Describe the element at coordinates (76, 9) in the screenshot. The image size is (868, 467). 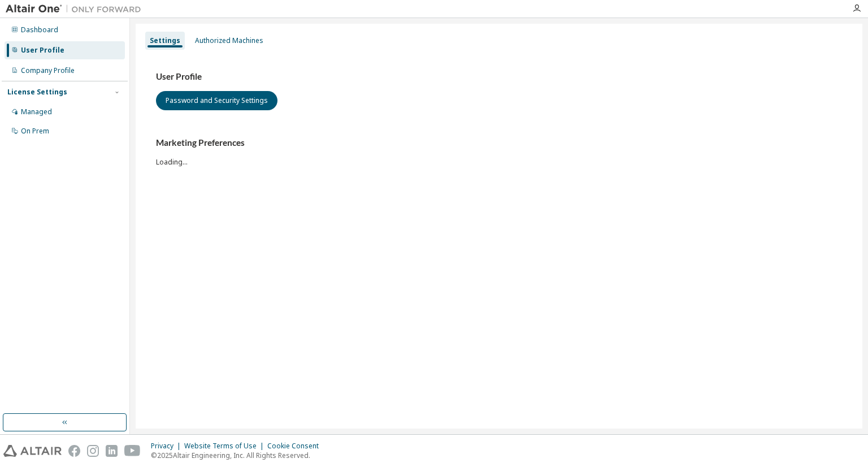
I see `img: Altair One` at that location.